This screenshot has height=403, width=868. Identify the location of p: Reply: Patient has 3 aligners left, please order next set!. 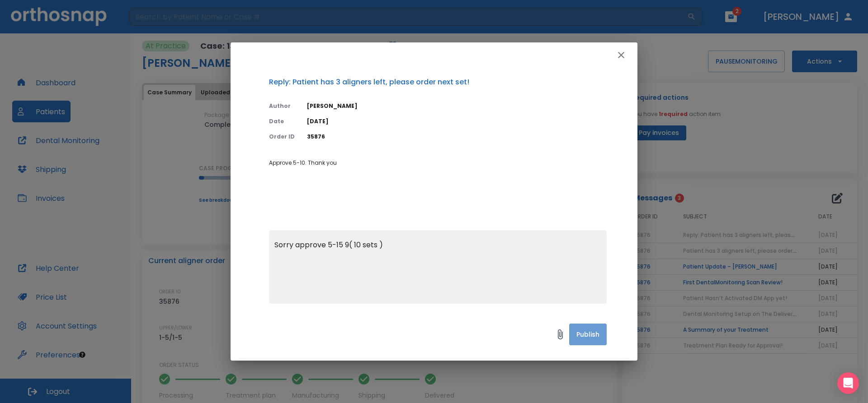
(437, 82).